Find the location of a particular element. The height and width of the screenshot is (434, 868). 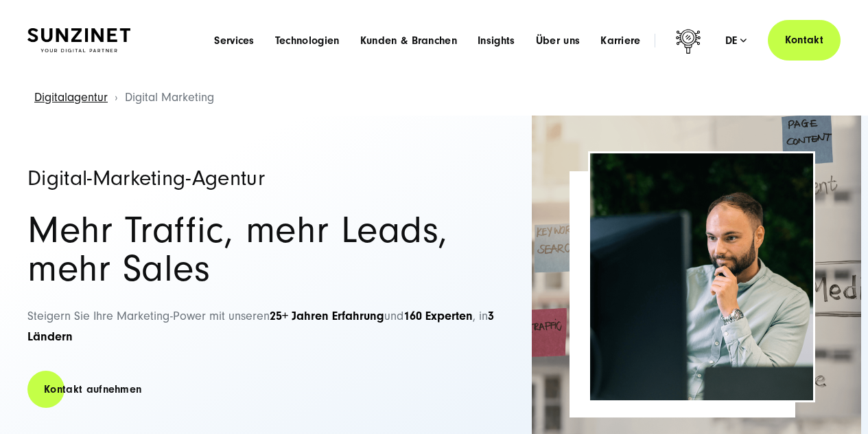

span: Digital Marketing is located at coordinates (169, 97).